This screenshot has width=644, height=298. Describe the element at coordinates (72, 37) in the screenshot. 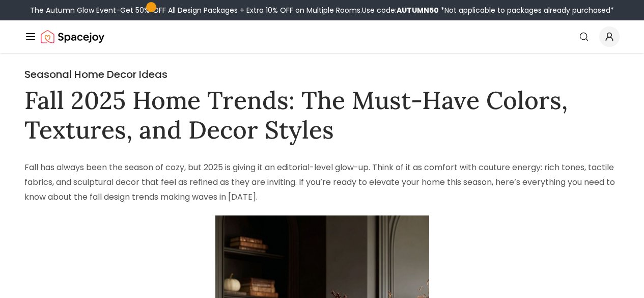

I see `img: Spacejoy Logo` at that location.